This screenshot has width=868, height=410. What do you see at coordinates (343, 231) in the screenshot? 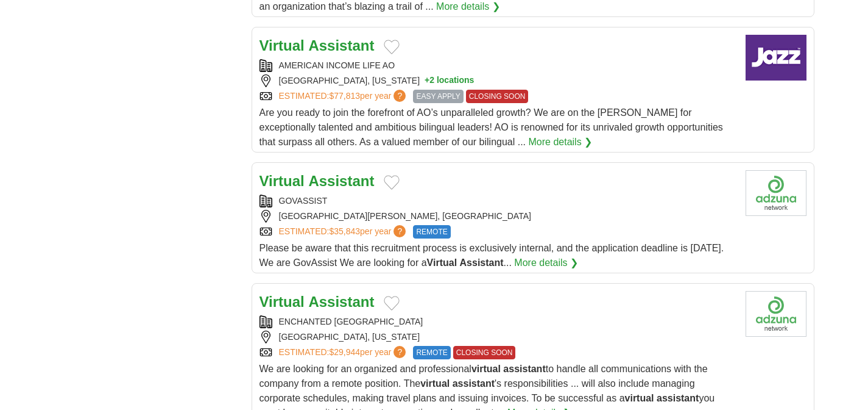
I see `a: ESTIMATED:$35,843per year?` at bounding box center [343, 231].